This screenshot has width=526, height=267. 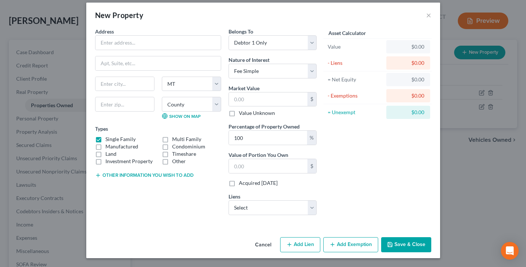 I want to click on div: - Exemptions, so click(x=355, y=96).